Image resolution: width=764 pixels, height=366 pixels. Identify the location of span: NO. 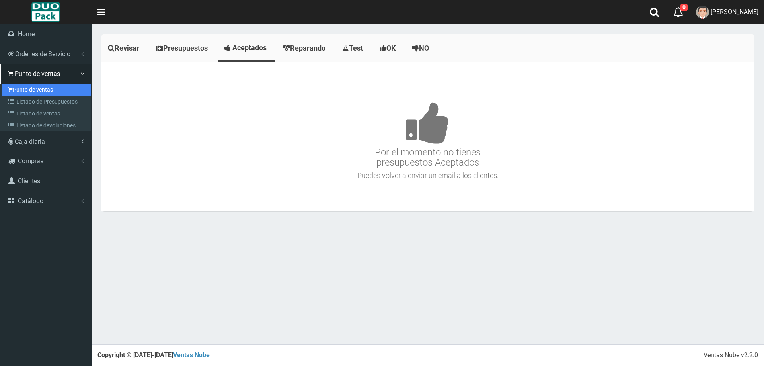
(424, 48).